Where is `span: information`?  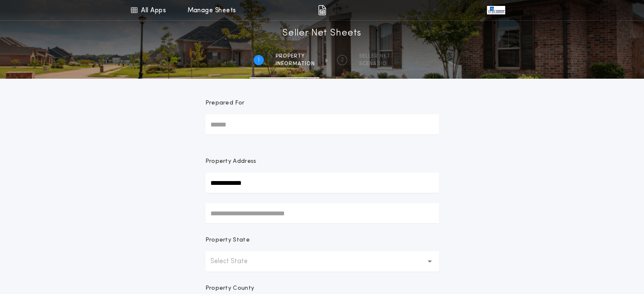 span: information is located at coordinates (295, 64).